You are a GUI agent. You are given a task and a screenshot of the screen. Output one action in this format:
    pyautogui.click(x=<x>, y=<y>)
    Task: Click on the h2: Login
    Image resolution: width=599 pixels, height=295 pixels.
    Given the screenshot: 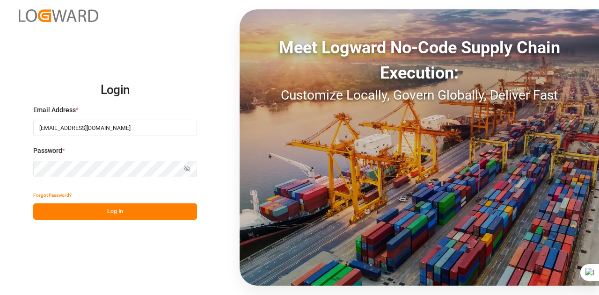 What is the action you would take?
    pyautogui.click(x=115, y=90)
    